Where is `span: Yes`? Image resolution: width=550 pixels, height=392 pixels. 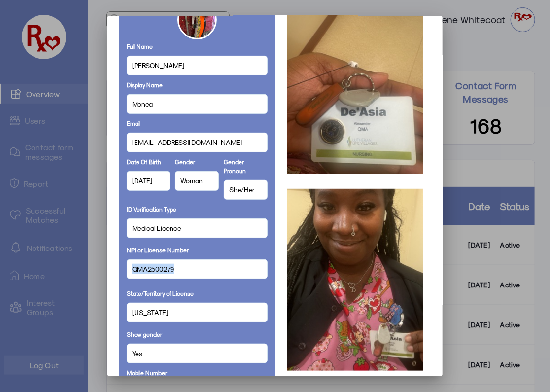 span: Yes is located at coordinates (137, 353).